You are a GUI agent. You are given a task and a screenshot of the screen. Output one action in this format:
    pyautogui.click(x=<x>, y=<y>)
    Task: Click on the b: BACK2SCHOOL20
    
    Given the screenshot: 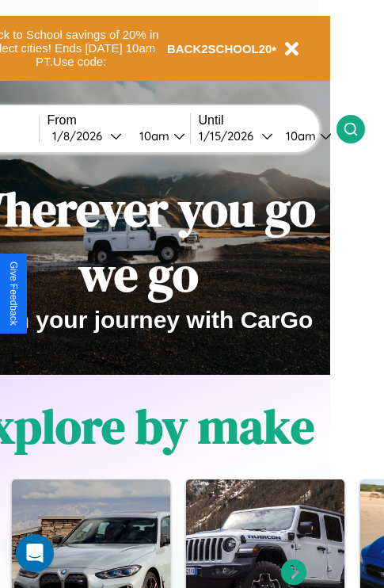 What is the action you would take?
    pyautogui.click(x=219, y=49)
    